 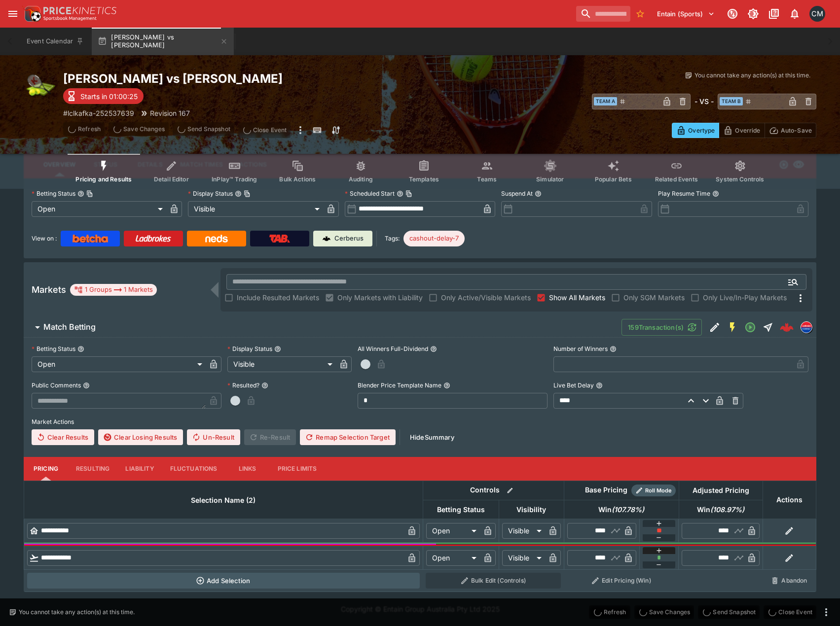 What do you see at coordinates (171, 180) in the screenshot?
I see `span: Detail Editor` at bounding box center [171, 180].